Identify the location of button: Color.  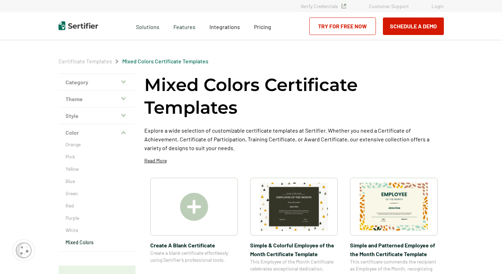
(97, 133).